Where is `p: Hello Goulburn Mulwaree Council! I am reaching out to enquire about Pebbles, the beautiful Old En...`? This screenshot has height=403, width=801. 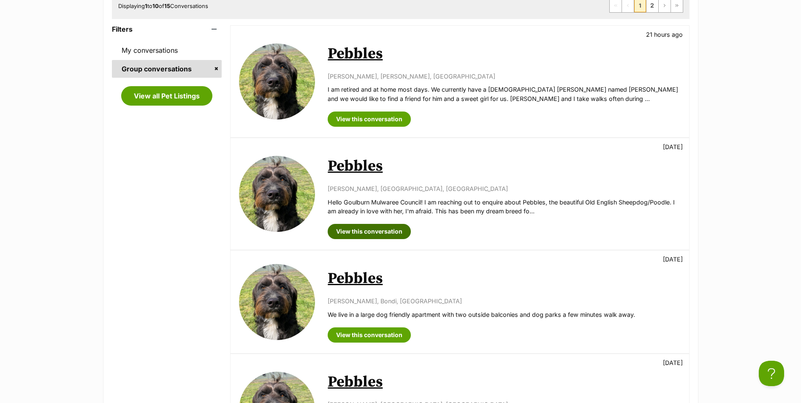
p: Hello Goulburn Mulwaree Council! I am reaching out to enquire about Pebbles, the beautiful Old En... is located at coordinates (504, 207).